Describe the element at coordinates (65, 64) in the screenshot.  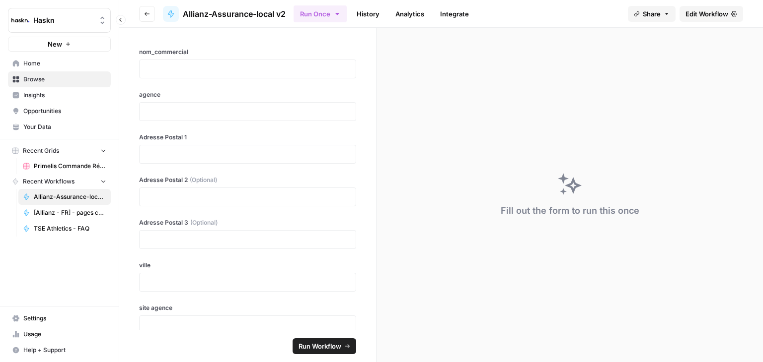
I see `span: Home` at that location.